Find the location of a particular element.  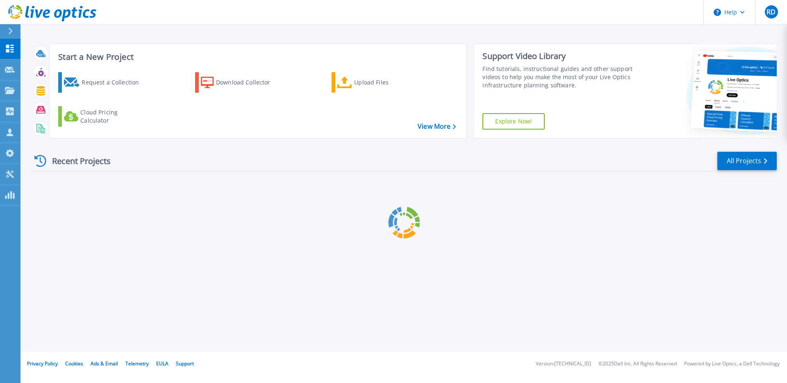

div: Download Collector is located at coordinates (249, 82).